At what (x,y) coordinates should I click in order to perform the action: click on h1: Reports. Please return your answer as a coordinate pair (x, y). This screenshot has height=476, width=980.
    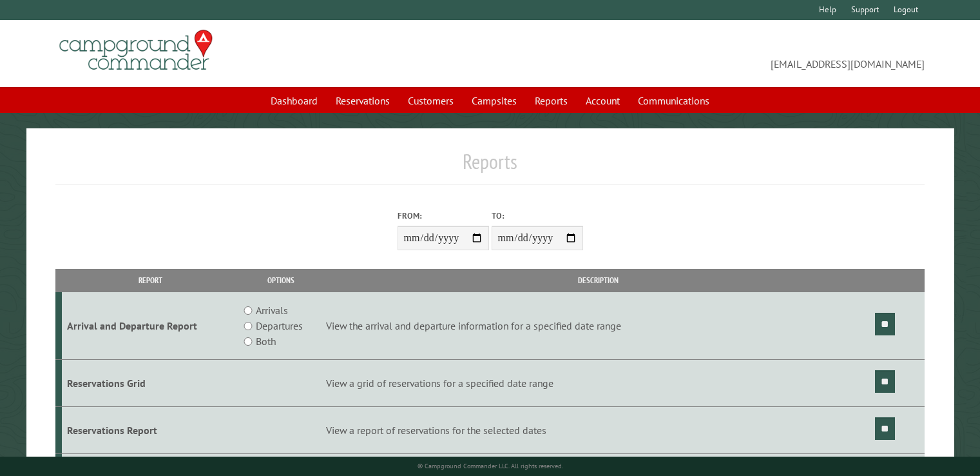
    Looking at the image, I should click on (490, 166).